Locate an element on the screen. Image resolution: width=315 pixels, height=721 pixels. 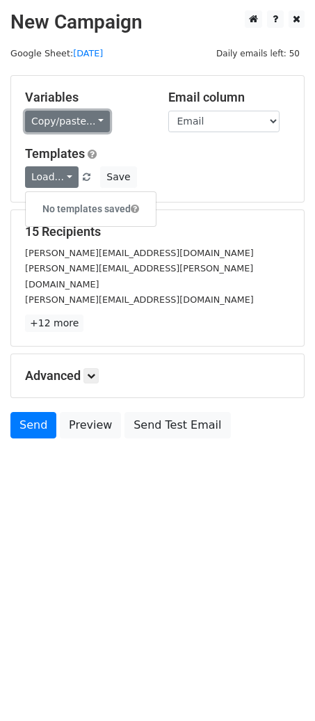
div: Chat Widget is located at coordinates (280, 687).